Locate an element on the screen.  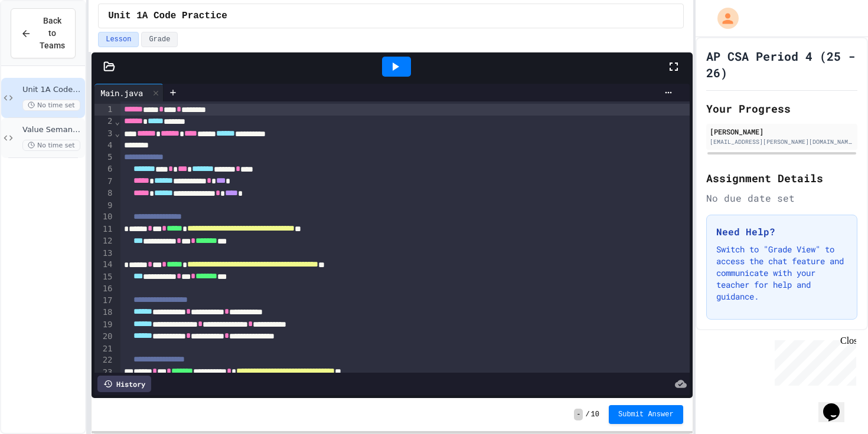
div: Chat with us now!Close is located at coordinates (43, 40).